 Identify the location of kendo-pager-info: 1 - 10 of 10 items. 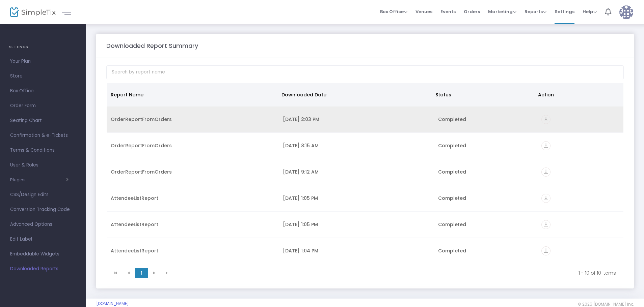
(397, 273).